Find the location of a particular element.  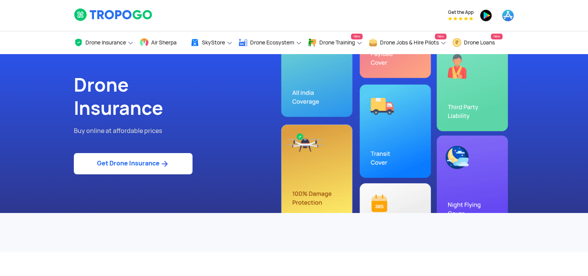

a: Drone Insurance is located at coordinates (104, 43).